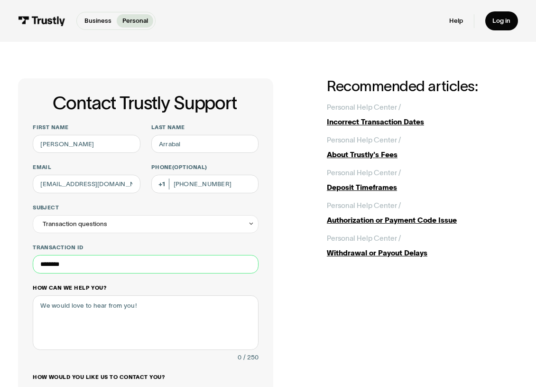  Describe the element at coordinates (98, 21) in the screenshot. I see `p: Business` at that location.